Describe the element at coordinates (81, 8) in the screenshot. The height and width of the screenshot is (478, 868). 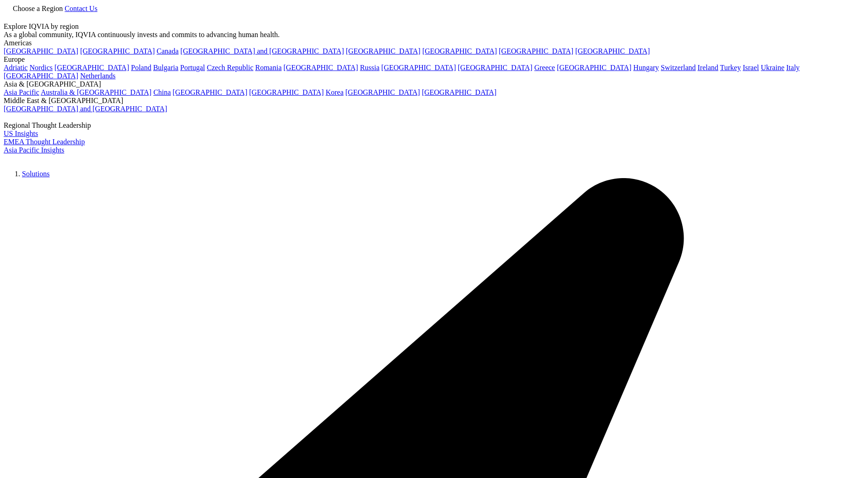
I see `span: Contact Us` at that location.